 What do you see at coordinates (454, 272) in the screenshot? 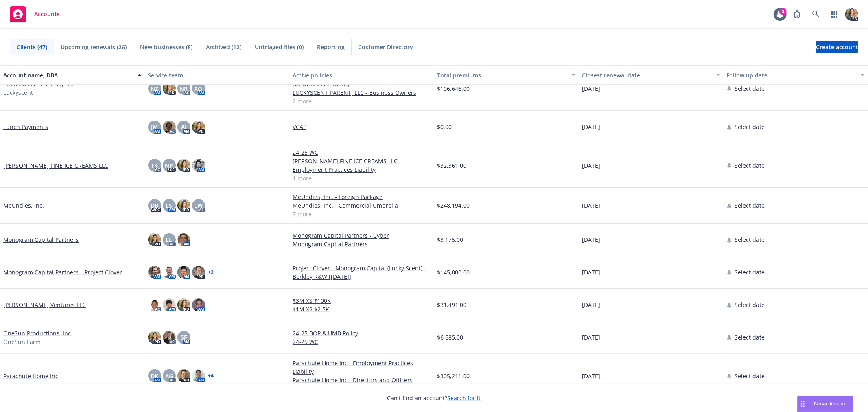
I see `span: $145,000.00` at bounding box center [454, 272].